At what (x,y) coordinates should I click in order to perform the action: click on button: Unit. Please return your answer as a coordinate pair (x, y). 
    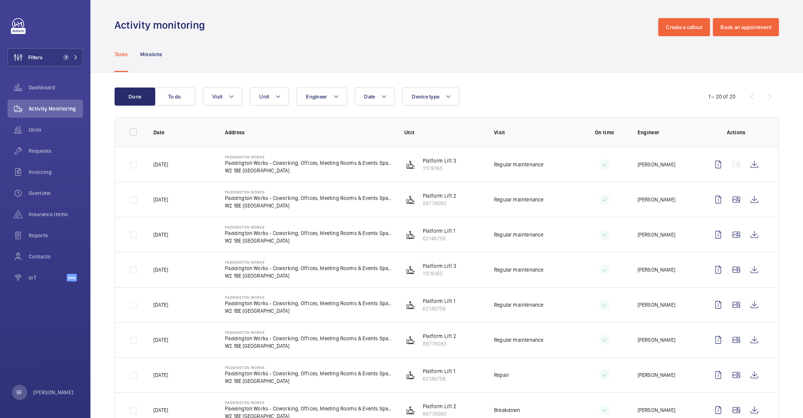
    Looking at the image, I should click on (270, 97).